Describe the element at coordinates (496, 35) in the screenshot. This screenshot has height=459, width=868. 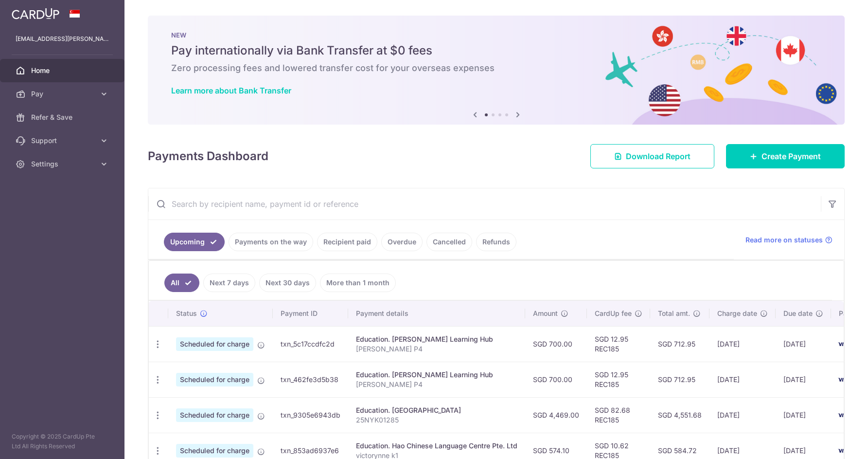
I see `p: NEW` at that location.